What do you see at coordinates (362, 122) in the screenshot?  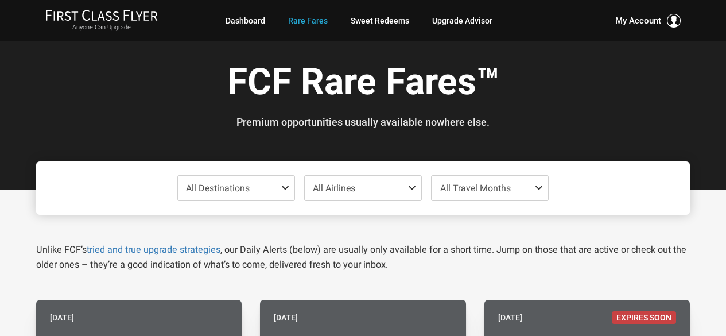 I see `h3: Premium opportunities usually available nowhere else.` at bounding box center [362, 122].